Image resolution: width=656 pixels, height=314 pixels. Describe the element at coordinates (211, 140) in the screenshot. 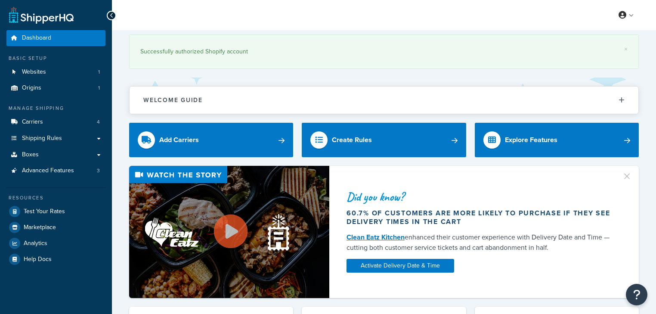

I see `a: Add Carriers` at that location.